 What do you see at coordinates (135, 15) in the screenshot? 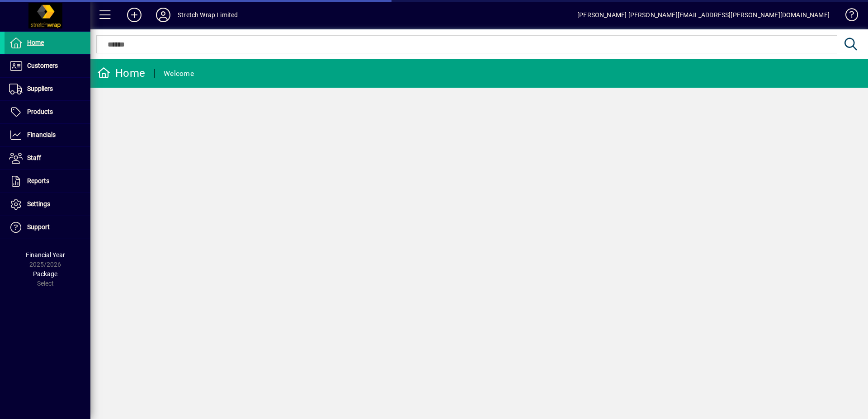
I see `button: Add` at bounding box center [135, 15].